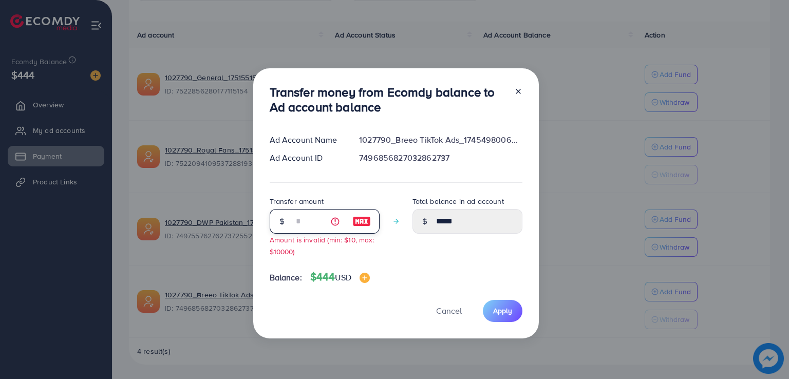  Describe the element at coordinates (306, 158) in the screenshot. I see `div: Ad Account ID` at that location.